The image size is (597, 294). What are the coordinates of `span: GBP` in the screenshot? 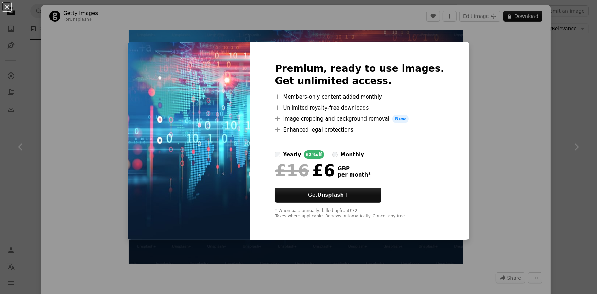 It's located at (354, 169).